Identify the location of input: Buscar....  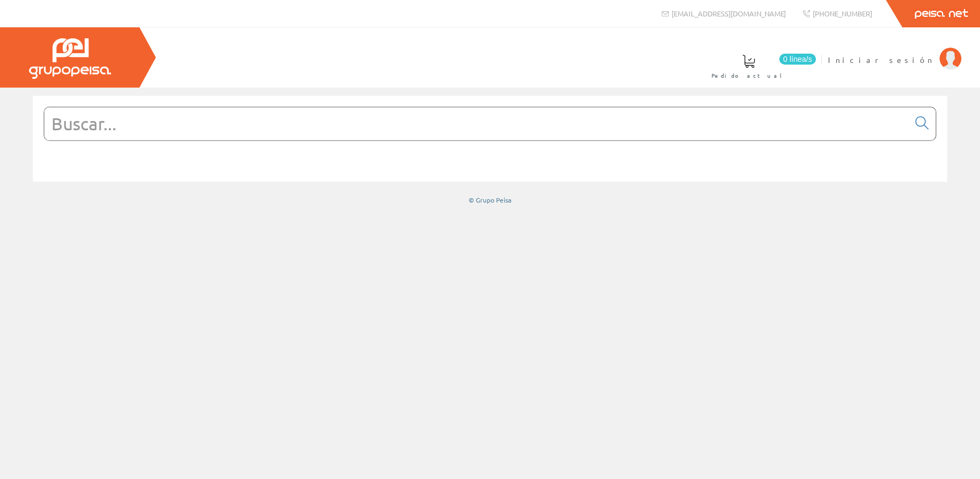
(477, 124).